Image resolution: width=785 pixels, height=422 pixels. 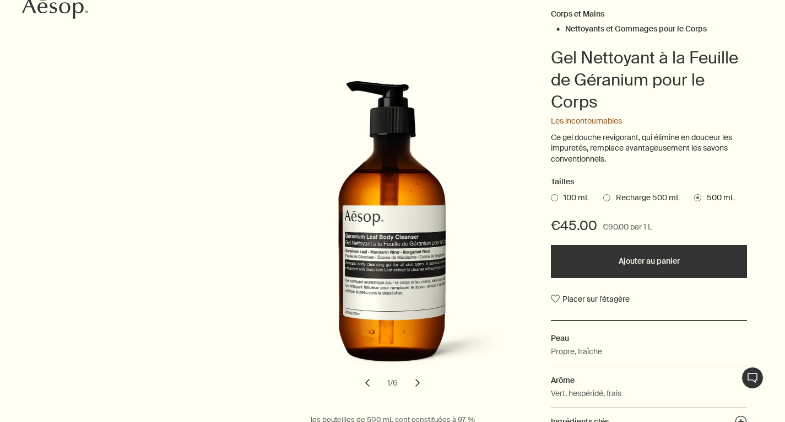 What do you see at coordinates (649, 338) in the screenshot?
I see `h2: Peau` at bounding box center [649, 338].